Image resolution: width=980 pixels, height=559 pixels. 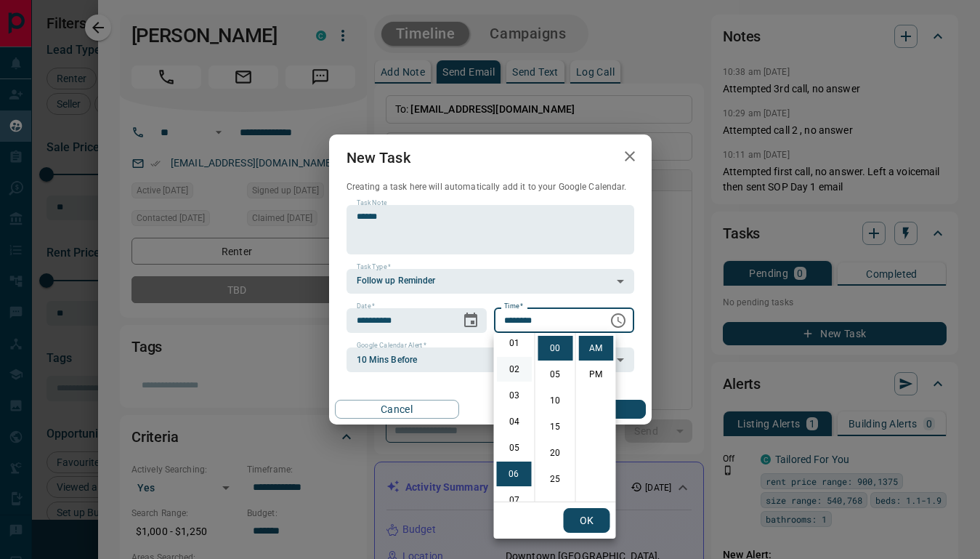 I want to click on ul: Select minutes, so click(x=555, y=417).